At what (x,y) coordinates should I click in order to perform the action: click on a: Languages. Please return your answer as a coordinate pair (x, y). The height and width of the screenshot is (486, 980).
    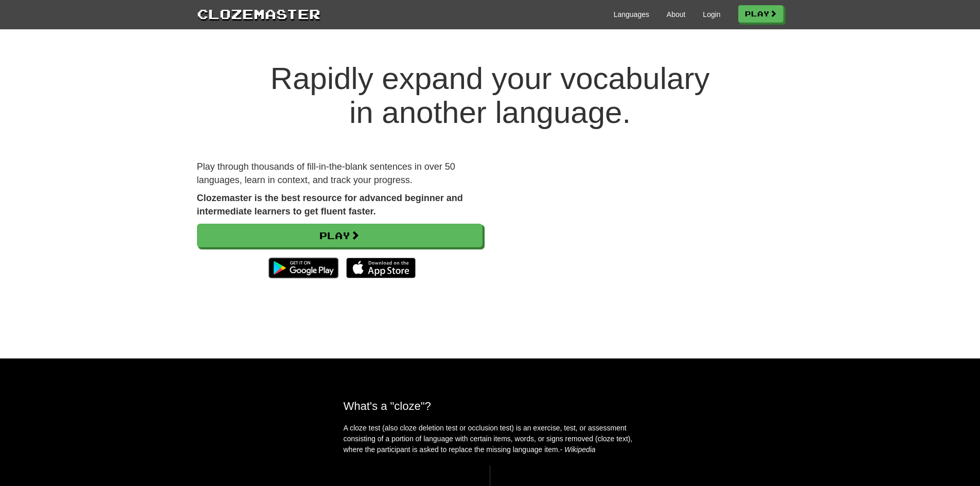
    Looking at the image, I should click on (631, 14).